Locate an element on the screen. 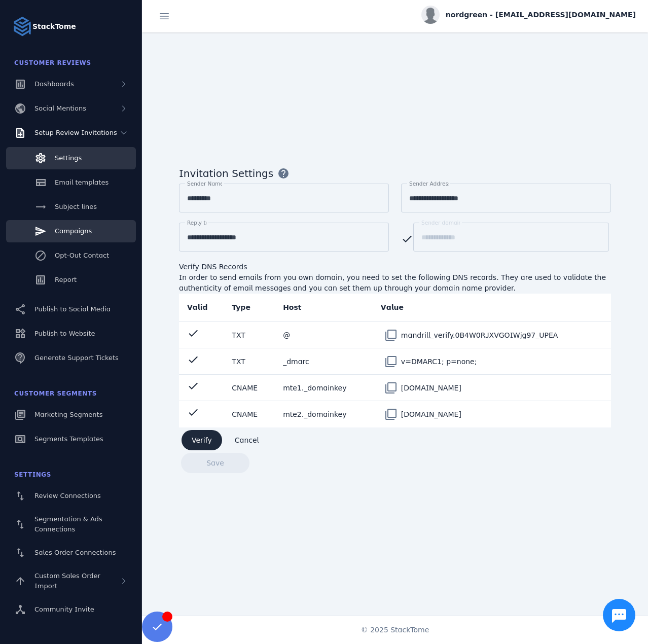 This screenshot has height=644, width=648. td: mte1._domainkey is located at coordinates (324, 388).